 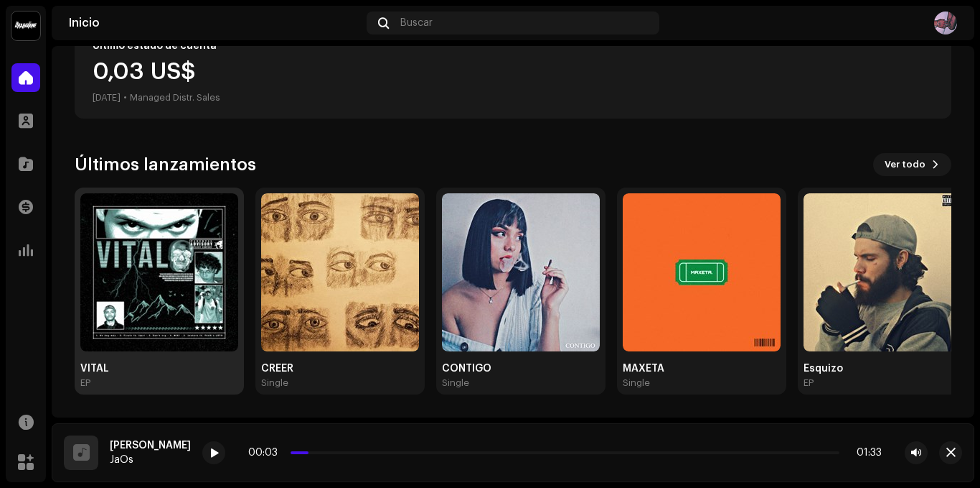 What do you see at coordinates (702, 369) in the screenshot?
I see `div: MAXETA` at bounding box center [702, 369].